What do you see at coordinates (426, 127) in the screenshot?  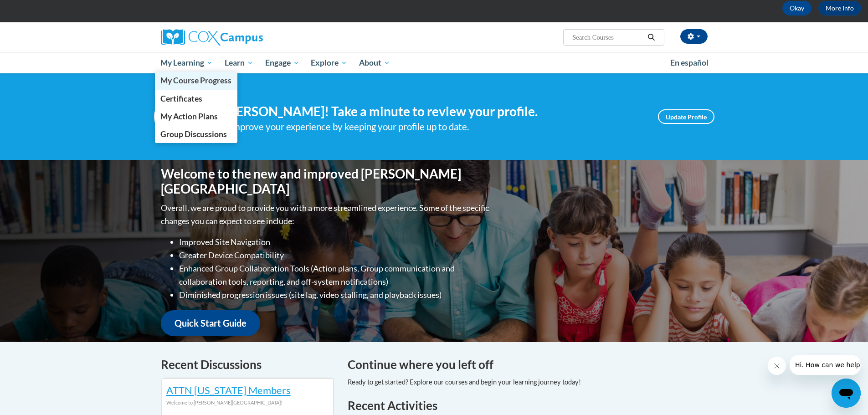 I see `div: Help improve your experience by keeping your profile up to date.` at bounding box center [426, 127].